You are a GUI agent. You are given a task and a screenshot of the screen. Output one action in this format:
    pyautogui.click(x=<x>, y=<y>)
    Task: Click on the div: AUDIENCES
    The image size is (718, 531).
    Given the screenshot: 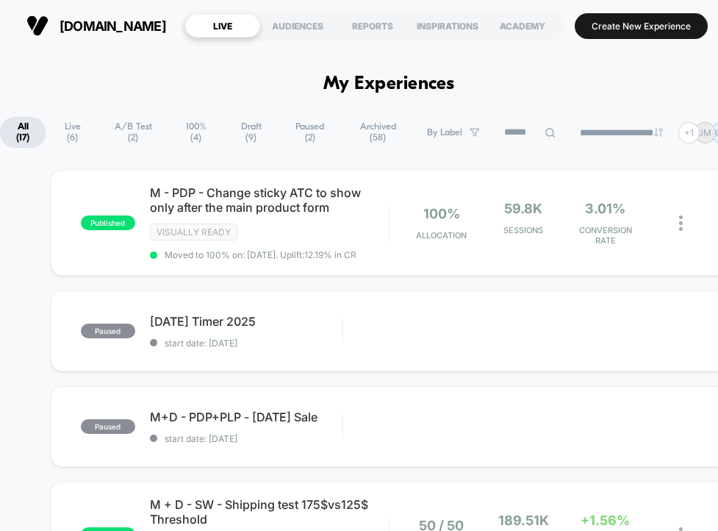 What is the action you would take?
    pyautogui.click(x=298, y=26)
    